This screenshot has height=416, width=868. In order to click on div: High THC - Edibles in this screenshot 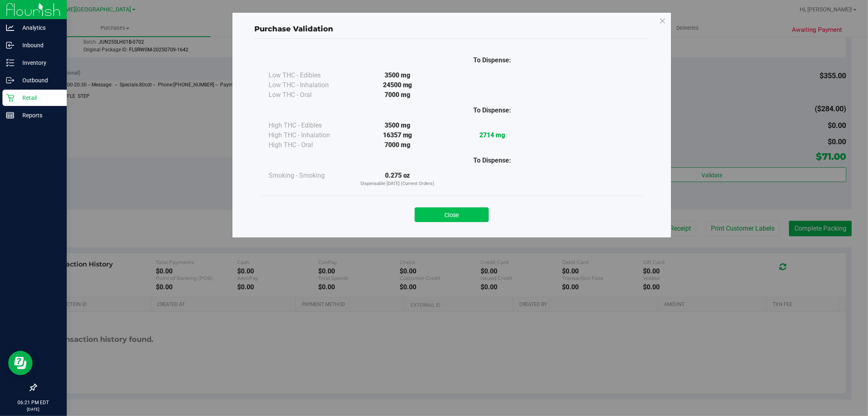, I will do `click(310, 126)`.